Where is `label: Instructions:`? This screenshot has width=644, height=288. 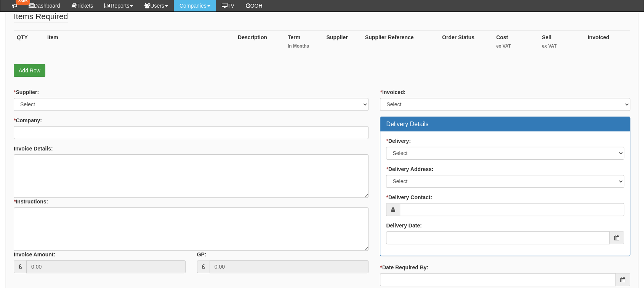 label: Instructions: is located at coordinates (31, 202).